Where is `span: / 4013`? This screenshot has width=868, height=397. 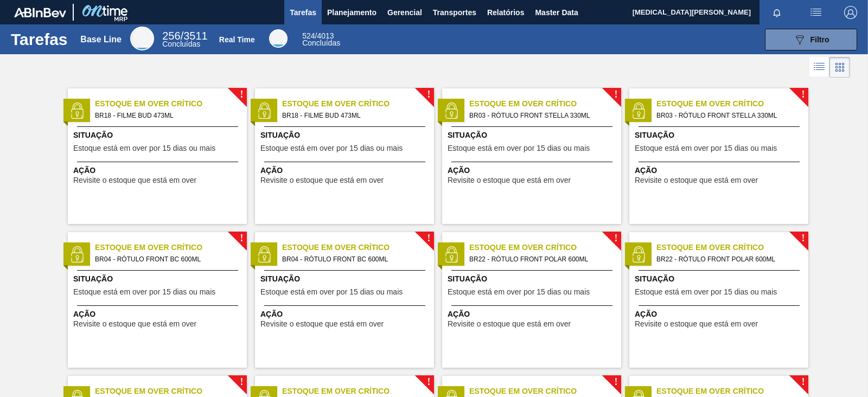
span: / 4013 is located at coordinates (318, 36).